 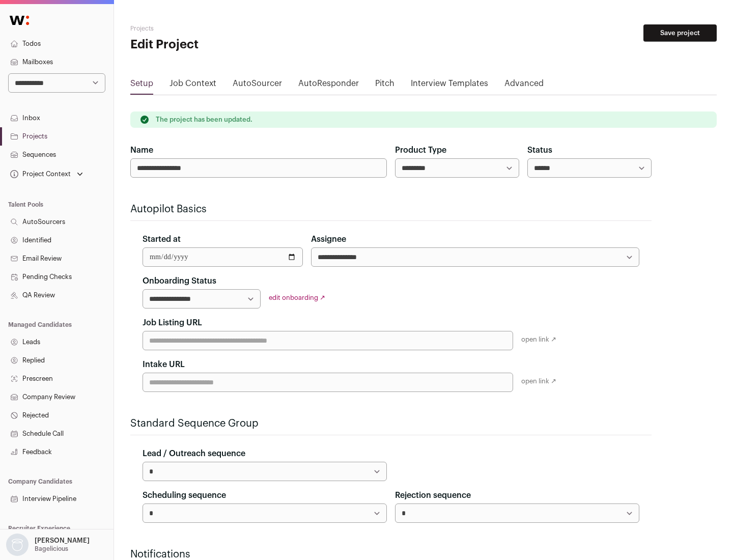 I want to click on label: Status, so click(x=539, y=150).